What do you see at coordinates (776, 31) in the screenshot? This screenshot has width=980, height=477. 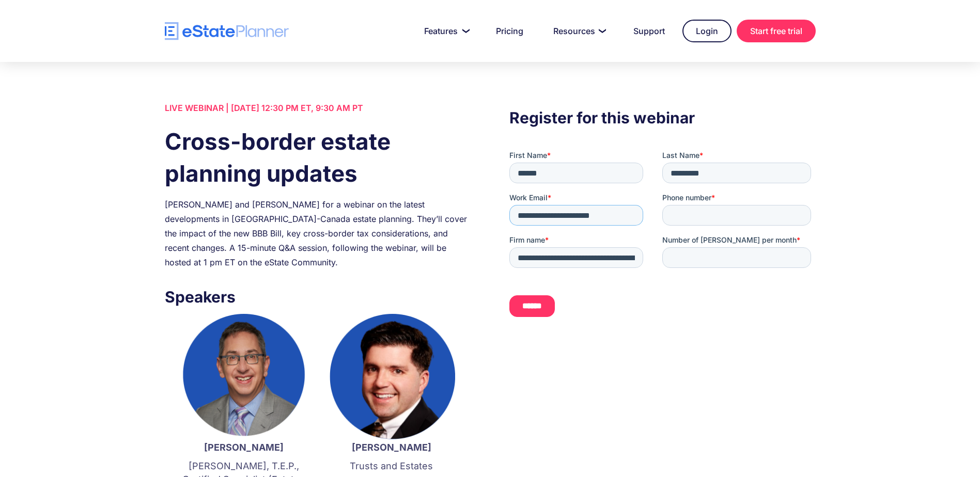 I see `a: Start free trial` at bounding box center [776, 31].